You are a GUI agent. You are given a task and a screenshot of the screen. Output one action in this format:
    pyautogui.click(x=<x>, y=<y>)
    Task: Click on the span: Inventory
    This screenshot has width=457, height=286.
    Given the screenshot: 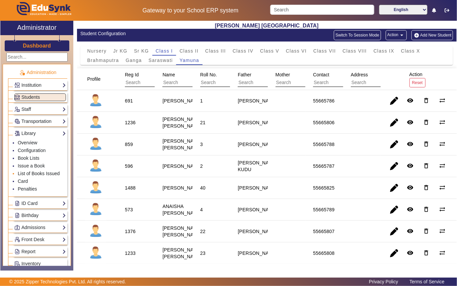 What is the action you would take?
    pyautogui.click(x=31, y=263)
    